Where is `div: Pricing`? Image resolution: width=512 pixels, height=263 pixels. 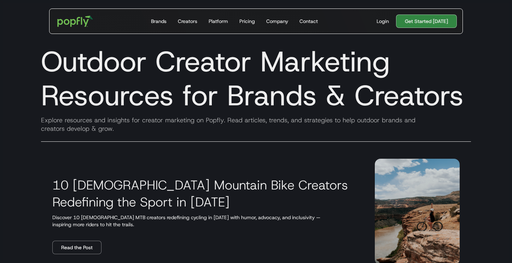
div: Pricing is located at coordinates (247, 21).